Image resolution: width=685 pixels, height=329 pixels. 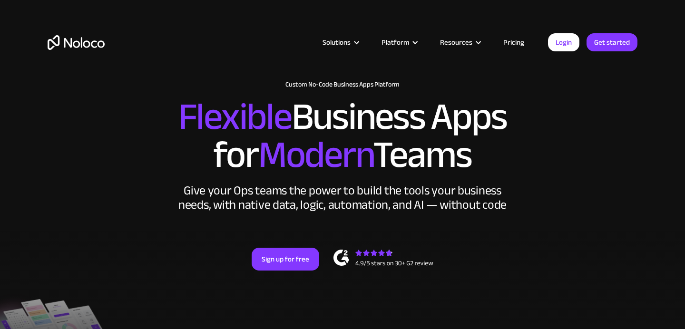 I want to click on a: Sign up for free, so click(x=285, y=259).